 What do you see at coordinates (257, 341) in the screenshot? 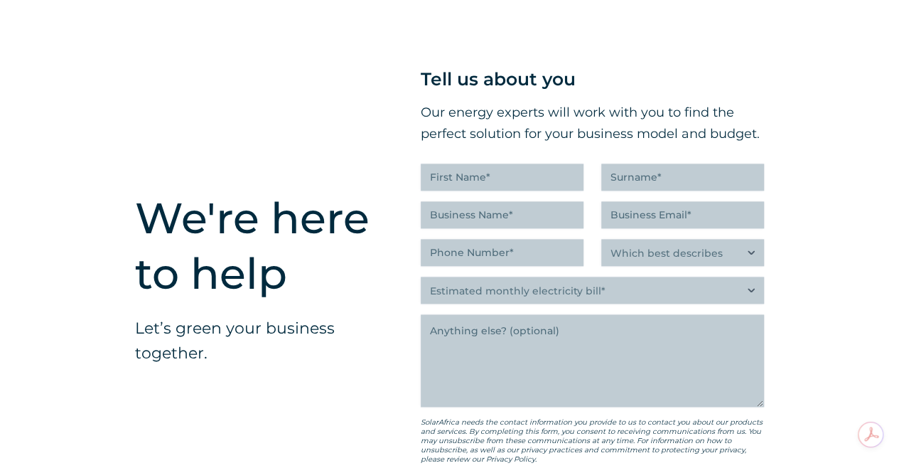
I see `p: Let’s green your business together.` at bounding box center [257, 341].